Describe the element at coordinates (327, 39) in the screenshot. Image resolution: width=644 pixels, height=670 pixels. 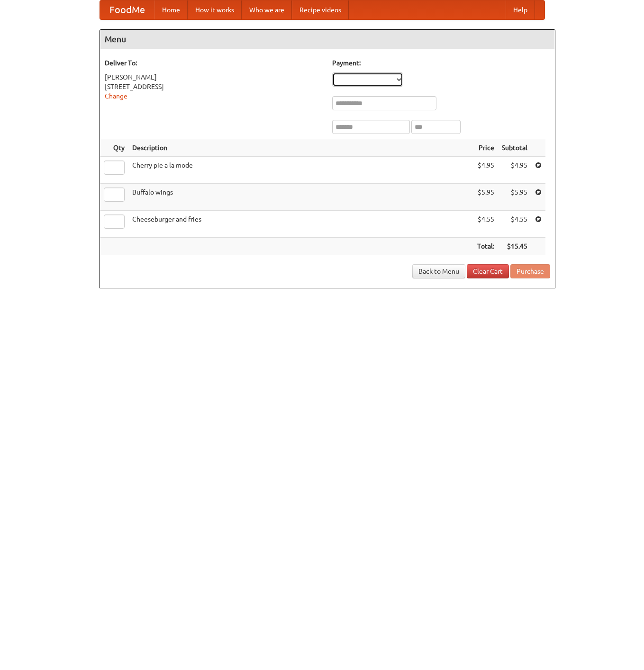
I see `h4: Menu` at that location.